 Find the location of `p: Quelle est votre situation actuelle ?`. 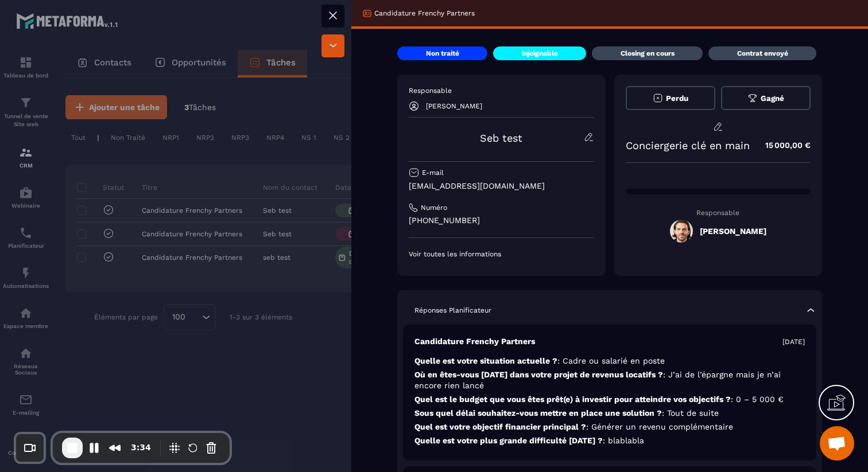

p: Quelle est votre situation actuelle ? is located at coordinates (610, 361).